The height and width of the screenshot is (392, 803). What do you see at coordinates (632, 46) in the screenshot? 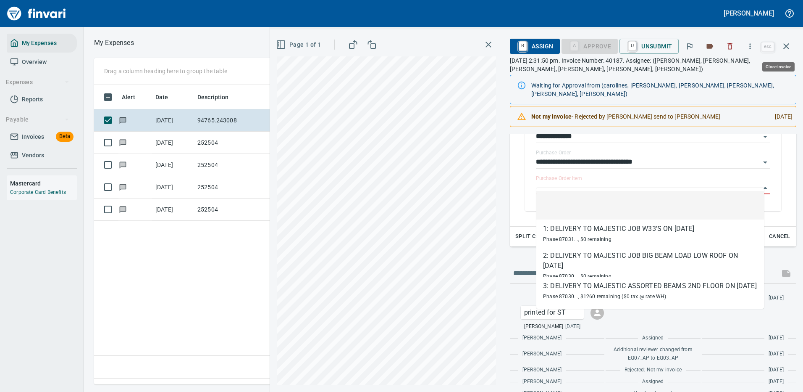
I see `a: U` at bounding box center [632, 46].